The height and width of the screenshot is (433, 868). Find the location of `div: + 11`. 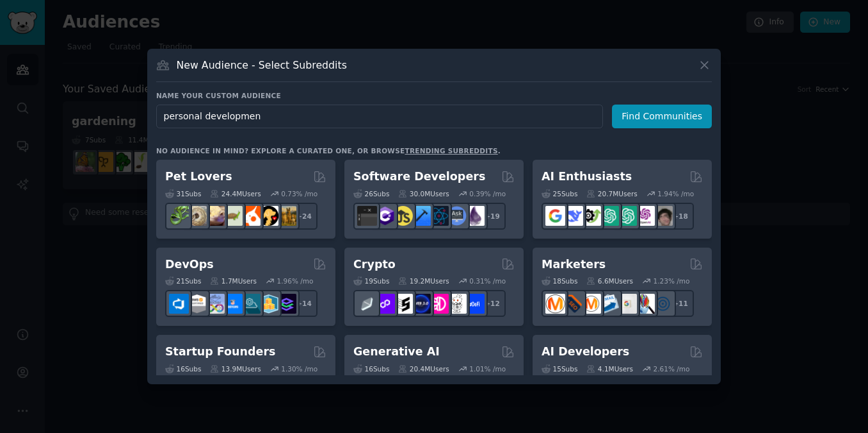

div: + 11 is located at coordinates (680, 303).